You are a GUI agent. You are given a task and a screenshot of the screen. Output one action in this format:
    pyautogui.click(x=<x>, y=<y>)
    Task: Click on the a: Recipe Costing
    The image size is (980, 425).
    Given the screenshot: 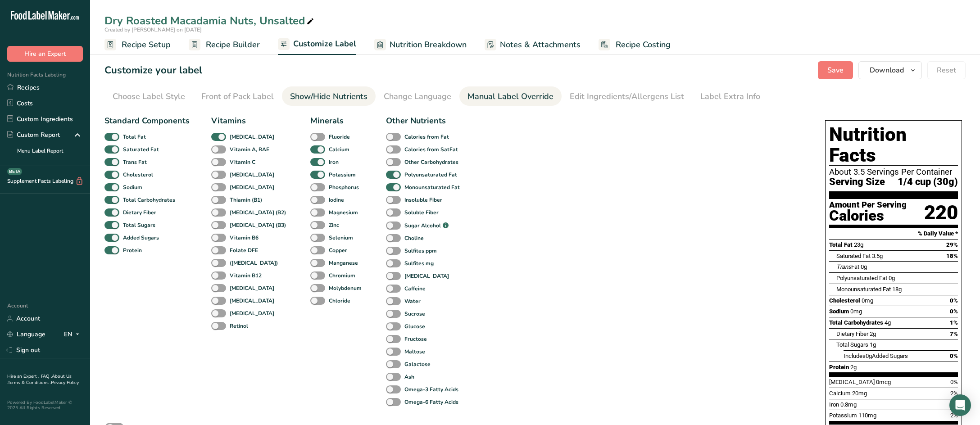 What is the action you would take?
    pyautogui.click(x=635, y=45)
    